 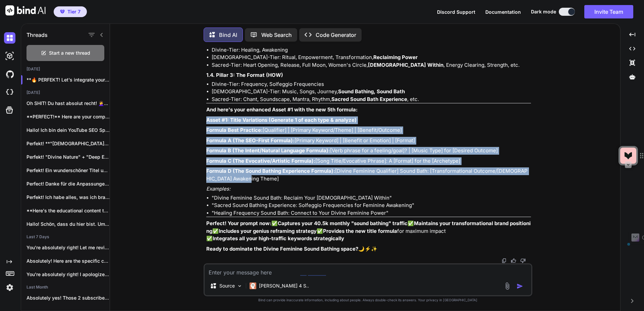 What do you see at coordinates (37, 35) in the screenshot?
I see `h1: Threads` at bounding box center [37, 35].